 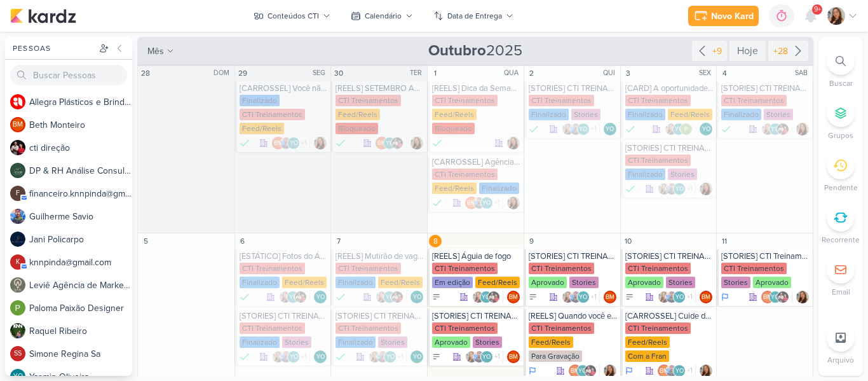 I want to click on p: k, so click(x=17, y=262).